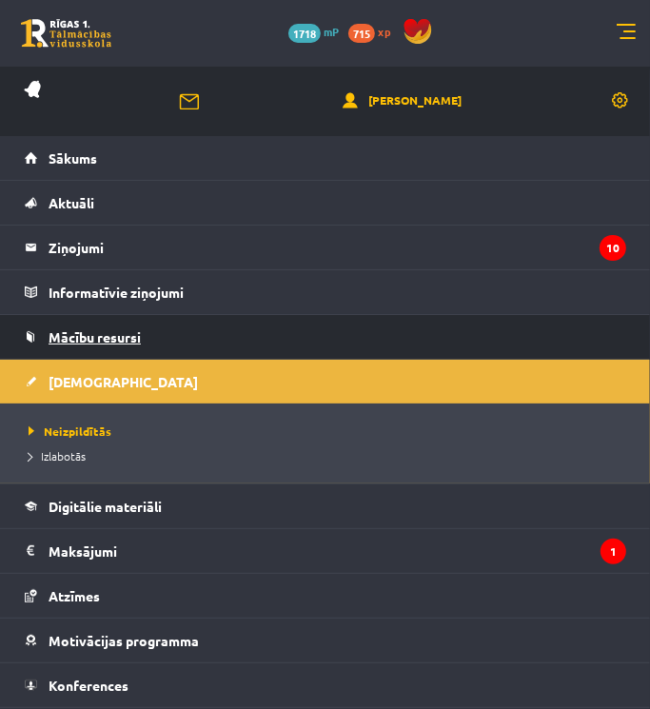 The width and height of the screenshot is (650, 709). Describe the element at coordinates (94, 337) in the screenshot. I see `span: Mācību resursi` at that location.